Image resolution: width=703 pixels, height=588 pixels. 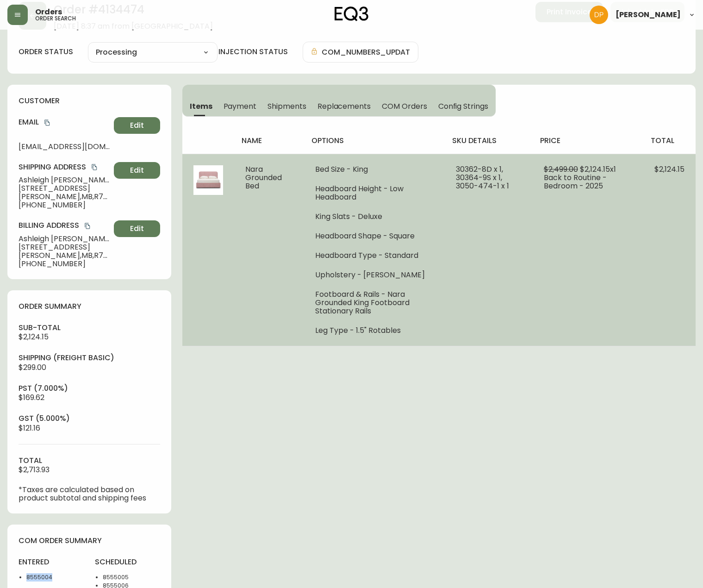 What do you see at coordinates (489, 141) in the screenshot?
I see `h4: sku details` at bounding box center [489, 141].